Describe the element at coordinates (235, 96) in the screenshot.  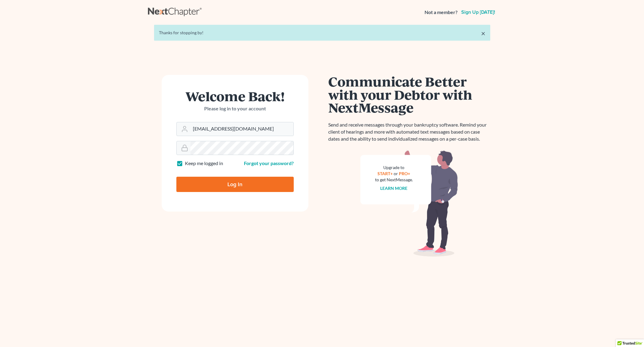
I see `h1: Welcome Back!` at that location.